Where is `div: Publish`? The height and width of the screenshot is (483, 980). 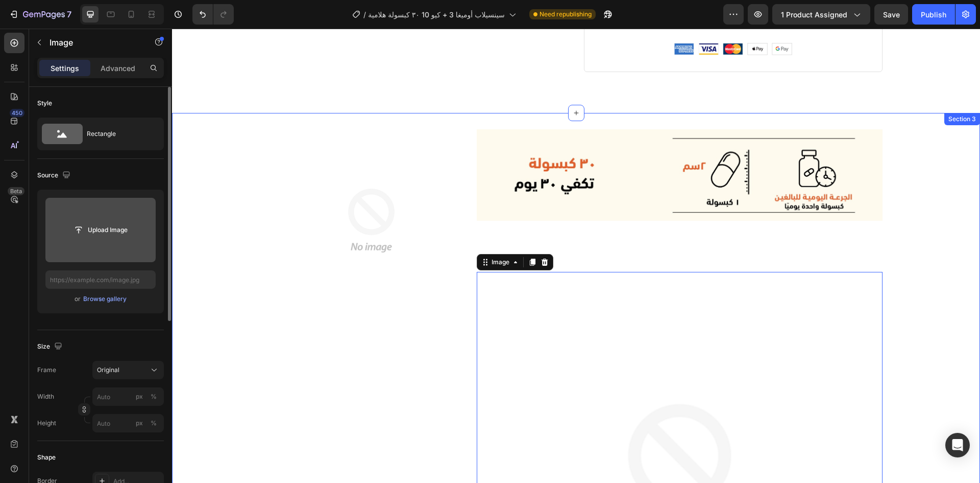 div: Publish is located at coordinates (933, 14).